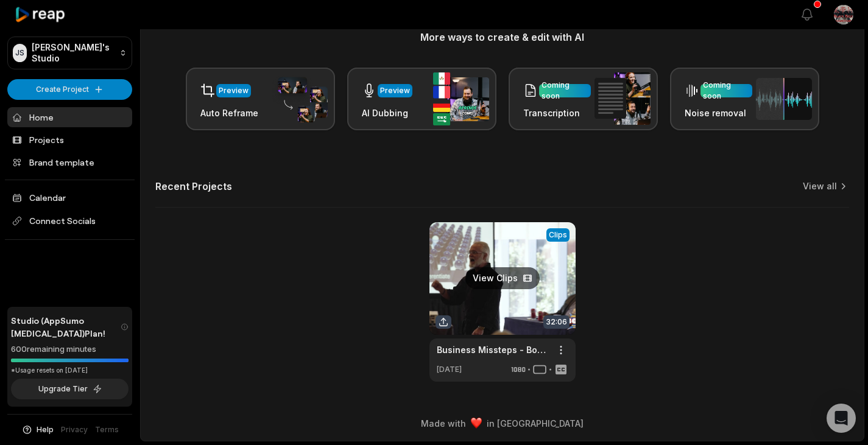  I want to click on a: Calendar, so click(69, 197).